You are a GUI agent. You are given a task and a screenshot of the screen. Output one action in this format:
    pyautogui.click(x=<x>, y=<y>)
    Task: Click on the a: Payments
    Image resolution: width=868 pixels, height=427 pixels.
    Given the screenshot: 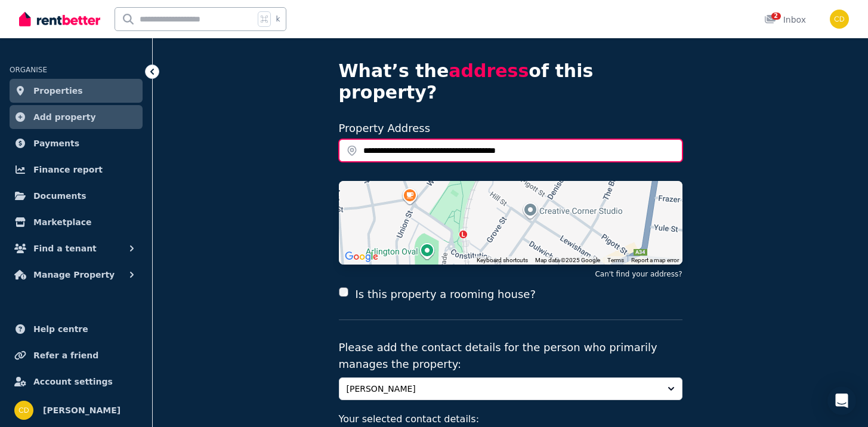 What is the action you would take?
    pyautogui.click(x=76, y=143)
    